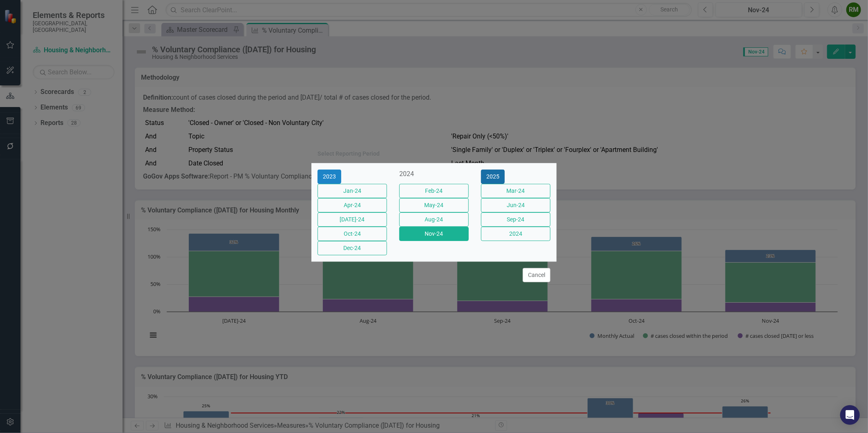 The height and width of the screenshot is (433, 868). What do you see at coordinates (352, 233) in the screenshot?
I see `button: Oct-24` at bounding box center [352, 233].